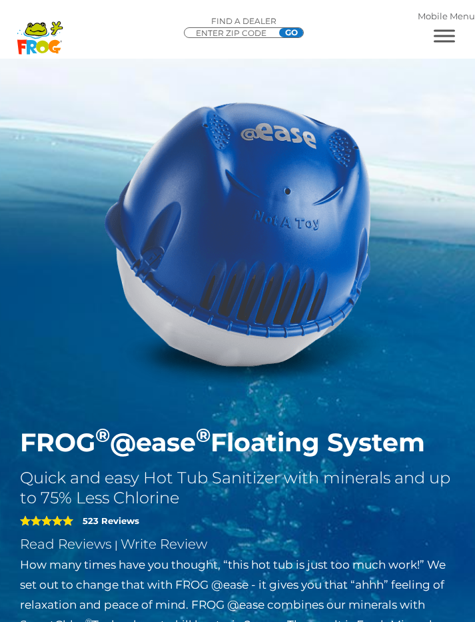 The image size is (475, 622). Describe the element at coordinates (164, 544) in the screenshot. I see `a: Write Review` at that location.